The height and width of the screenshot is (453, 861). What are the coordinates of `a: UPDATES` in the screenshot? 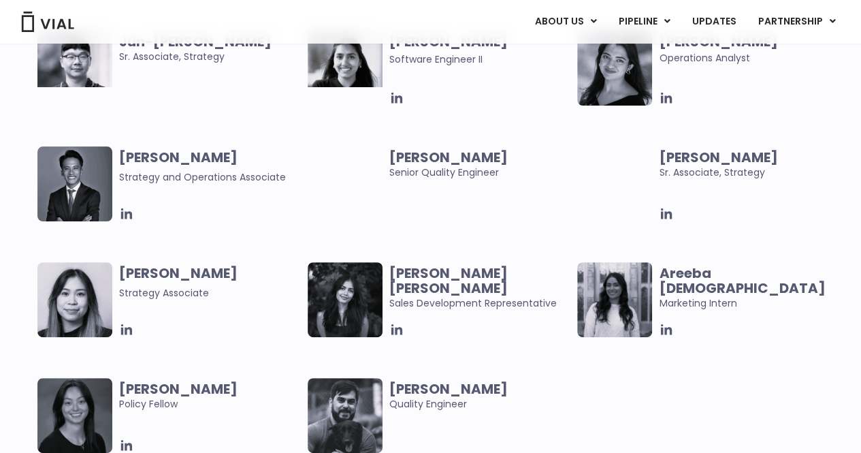 It's located at (714, 22).